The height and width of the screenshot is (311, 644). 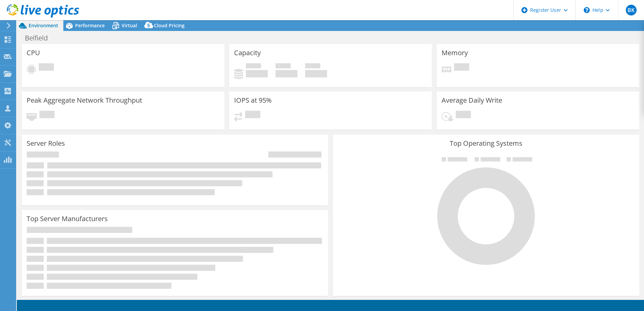 I want to click on h3: Top Server Manufacturers, so click(x=67, y=219).